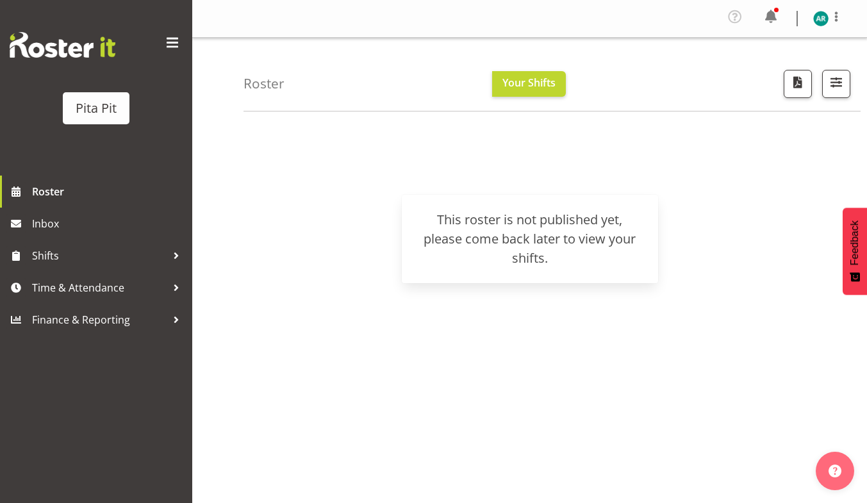  What do you see at coordinates (109, 224) in the screenshot?
I see `span: Inbox` at bounding box center [109, 224].